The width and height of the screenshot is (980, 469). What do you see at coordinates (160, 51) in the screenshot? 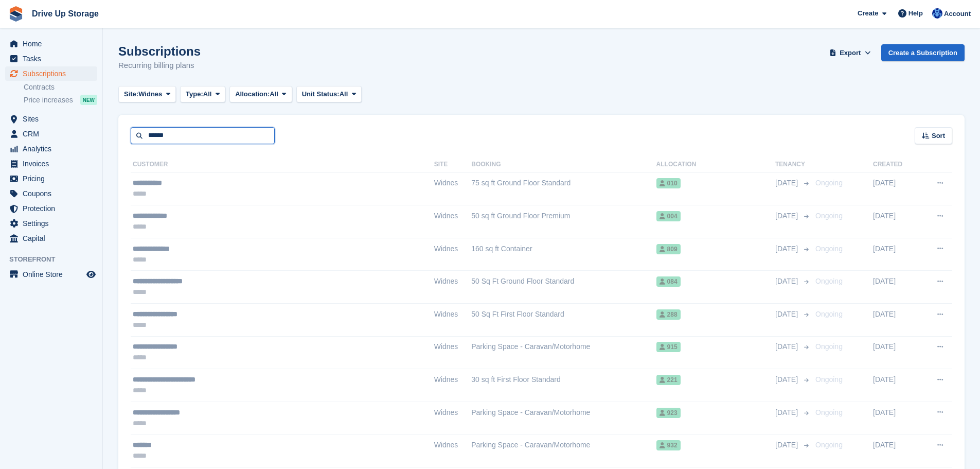
I see `h1: Subscriptions` at bounding box center [160, 51].